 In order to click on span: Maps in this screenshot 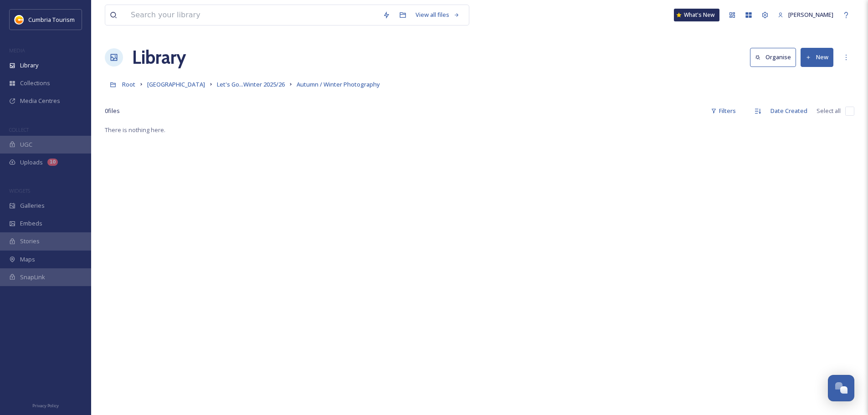, I will do `click(27, 259)`.